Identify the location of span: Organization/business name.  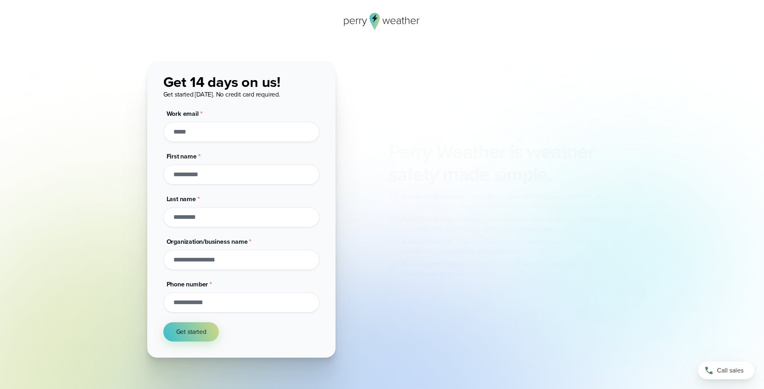
(207, 241).